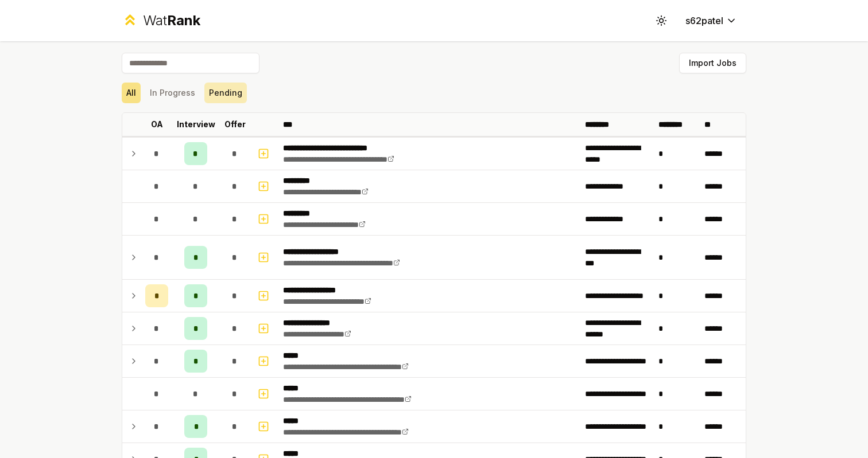 The image size is (868, 458). Describe the element at coordinates (171, 21) in the screenshot. I see `div: Wat` at that location.